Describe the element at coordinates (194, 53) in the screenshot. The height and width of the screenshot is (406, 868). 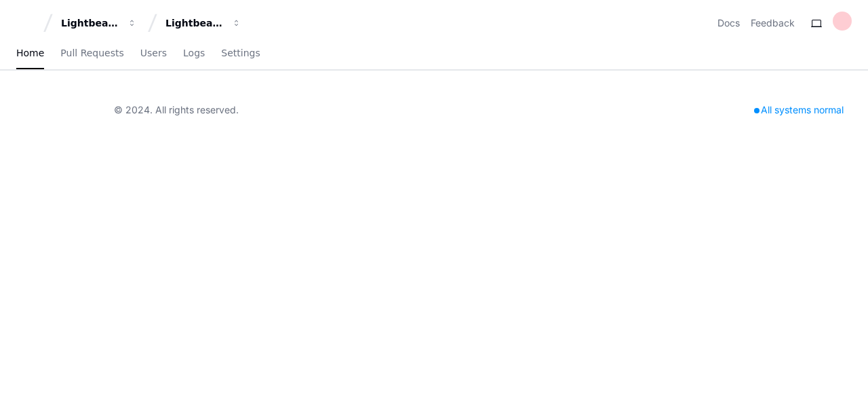
I see `span: Logs` at that location.